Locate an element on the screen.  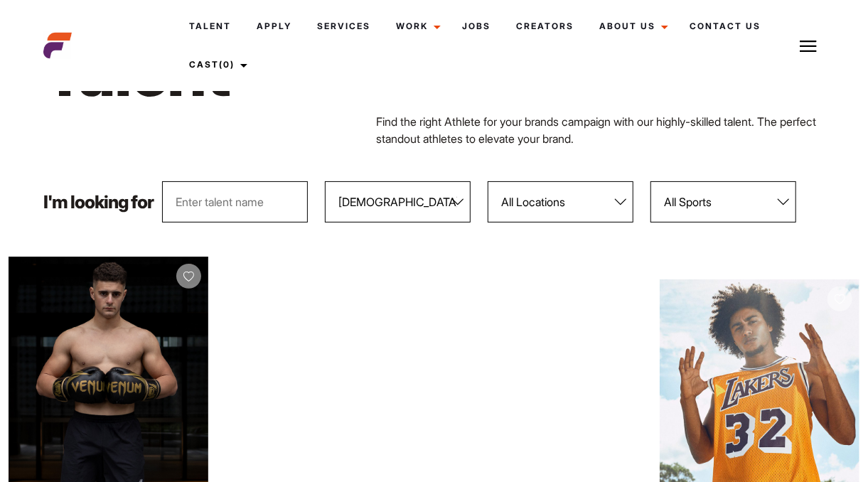
p: Find the right Athlete for your brands campaign with our highly-skilled talent. The perfect stand... is located at coordinates (600, 131).